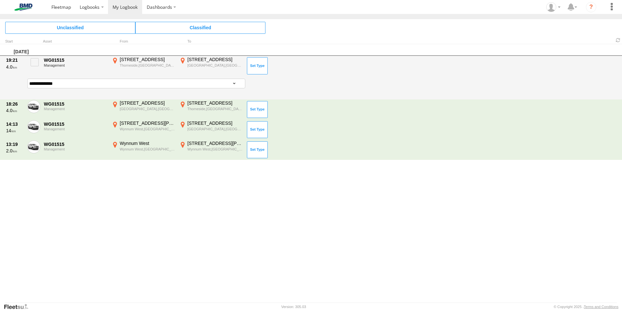 The image size is (622, 310). Describe the element at coordinates (15, 104) in the screenshot. I see `div: 18:26` at that location.